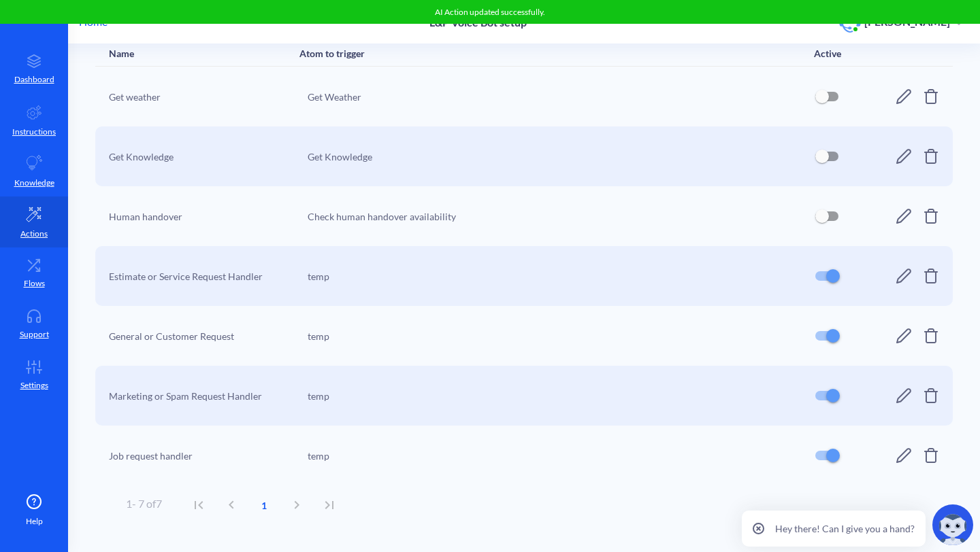 The image size is (980, 552). What do you see at coordinates (952, 525) in the screenshot?
I see `img: copilot-icon.svg` at bounding box center [952, 525].